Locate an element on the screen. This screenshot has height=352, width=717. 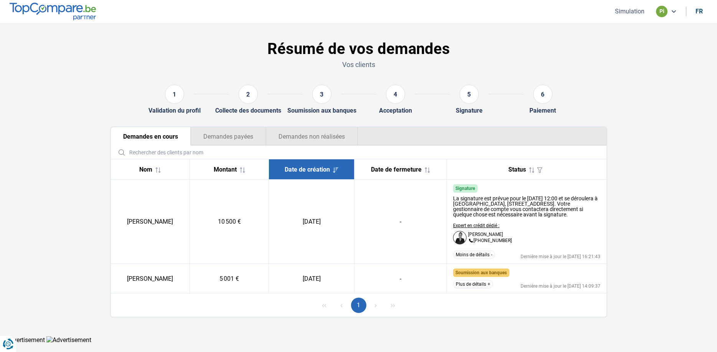
span: Soumission aux banques is located at coordinates (481, 273).